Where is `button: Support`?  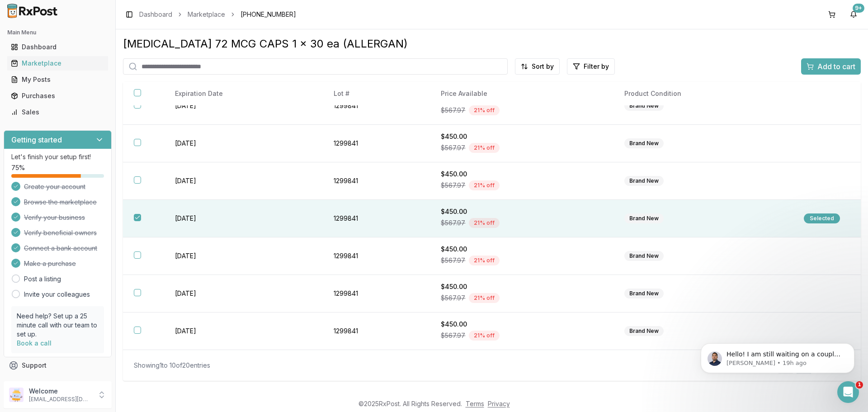
button: Support is located at coordinates (57, 366).